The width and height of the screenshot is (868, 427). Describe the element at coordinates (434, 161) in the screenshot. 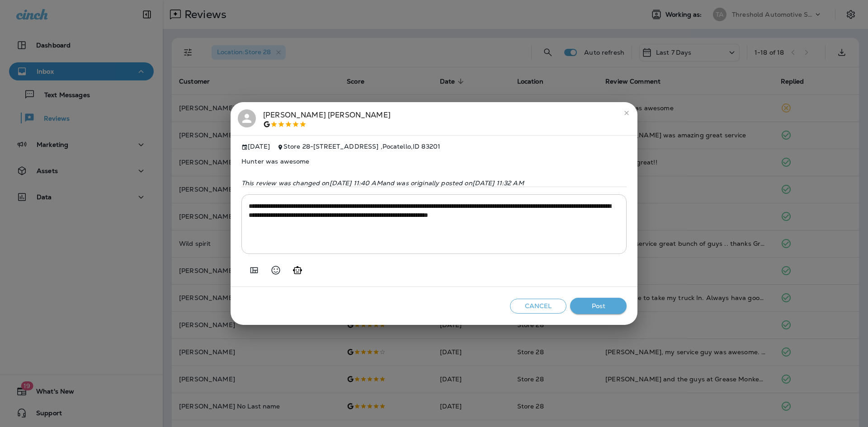

I see `span: Hunter was awesome` at that location.